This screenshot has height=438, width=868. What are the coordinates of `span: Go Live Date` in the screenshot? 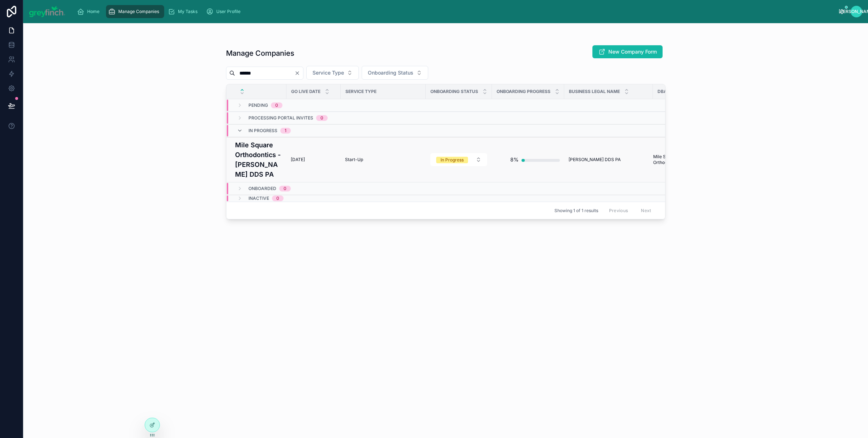 It's located at (306, 92).